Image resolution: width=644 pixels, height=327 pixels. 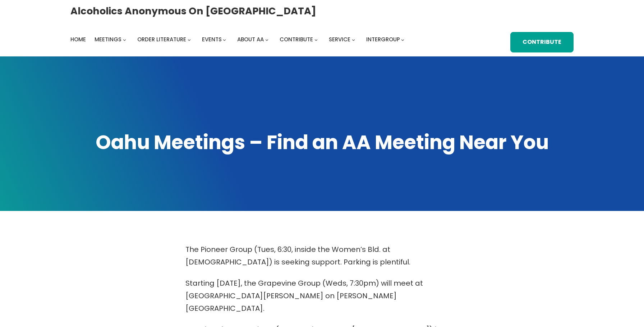 What do you see at coordinates (250, 39) in the screenshot?
I see `span: About AA` at bounding box center [250, 39].